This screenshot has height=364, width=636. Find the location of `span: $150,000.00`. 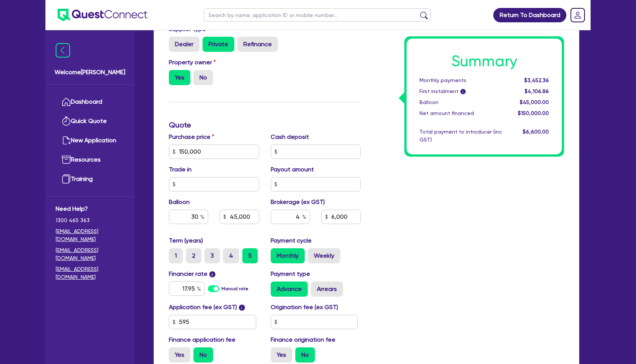

span: $150,000.00 is located at coordinates (534, 113).